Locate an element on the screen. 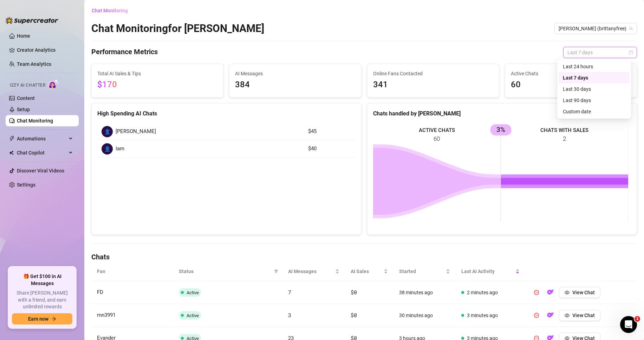 This screenshot has width=644, height=340. a: Settings is located at coordinates (26, 185).